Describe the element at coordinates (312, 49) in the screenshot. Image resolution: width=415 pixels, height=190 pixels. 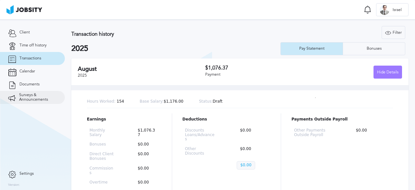
I see `button: Pay Statement` at that location.